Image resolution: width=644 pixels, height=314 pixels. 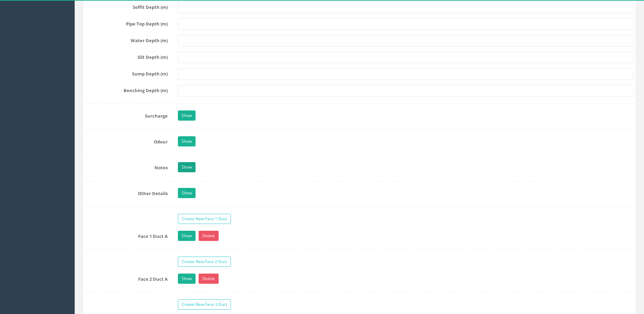 I want to click on label: Soffit Depth (m), so click(x=127, y=6).